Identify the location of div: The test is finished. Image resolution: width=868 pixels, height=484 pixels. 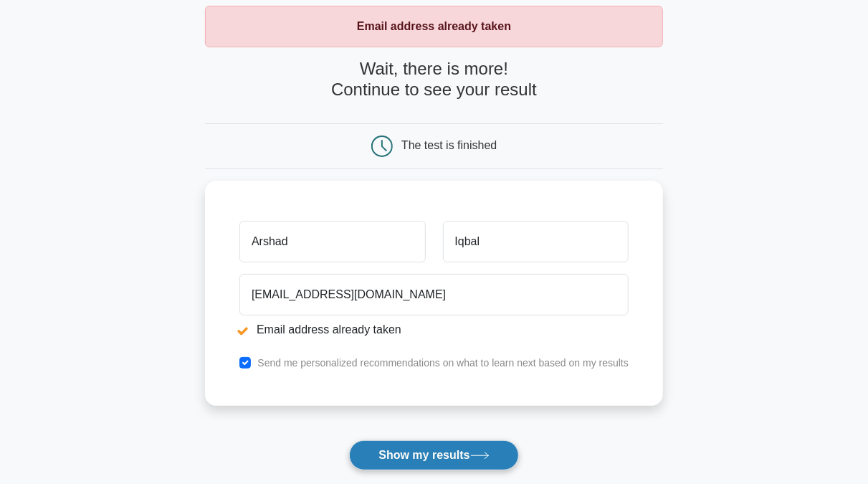
(448, 145).